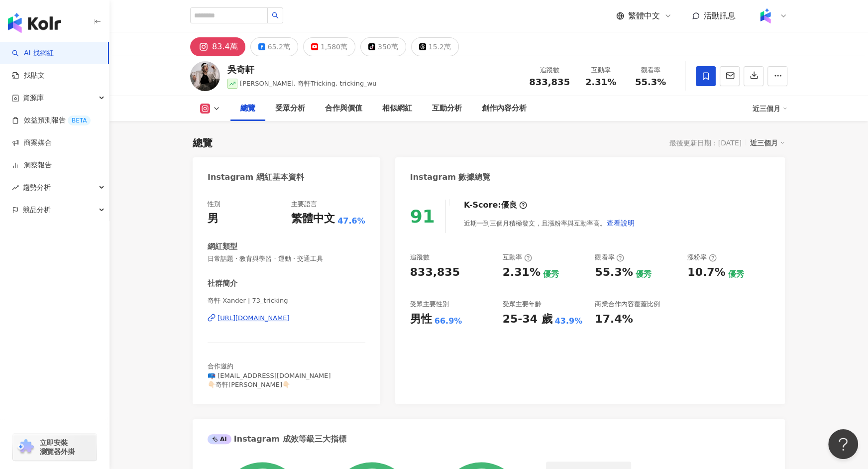  What do you see at coordinates (290, 109) in the screenshot?
I see `div: 受眾分析` at bounding box center [290, 109].